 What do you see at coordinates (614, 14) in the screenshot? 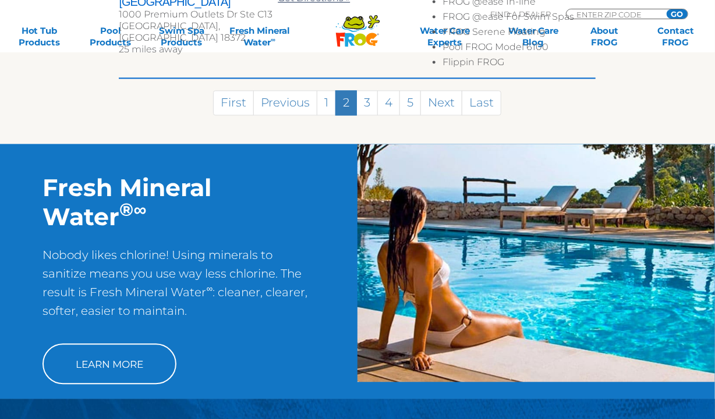
I see `input: Zip Code Form` at bounding box center [614, 14].